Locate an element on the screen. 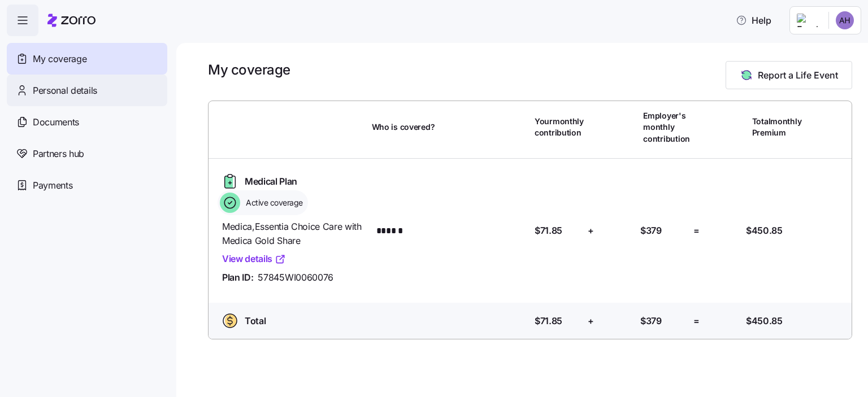  button: Help is located at coordinates (753, 20).